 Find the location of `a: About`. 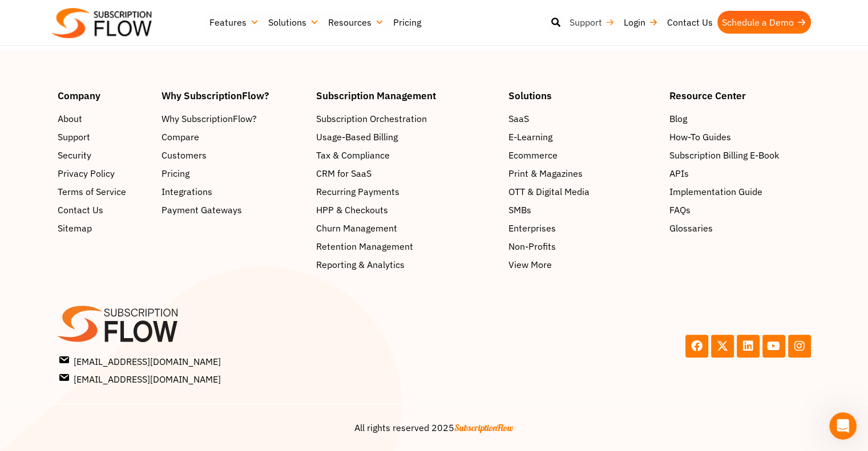

a: About is located at coordinates (103, 119).